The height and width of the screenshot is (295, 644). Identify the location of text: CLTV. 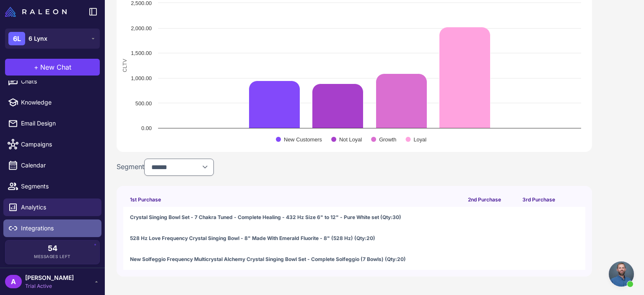
(124, 65).